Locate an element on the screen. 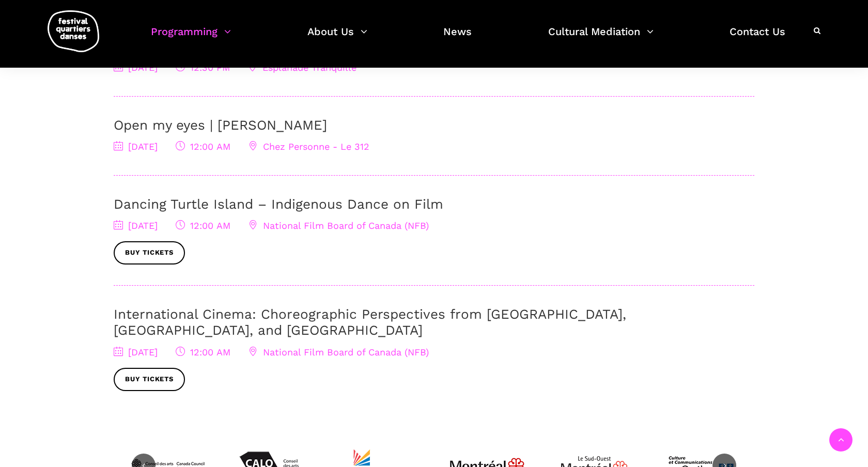 The width and height of the screenshot is (868, 467). a: Cultural Mediation is located at coordinates (601, 37).